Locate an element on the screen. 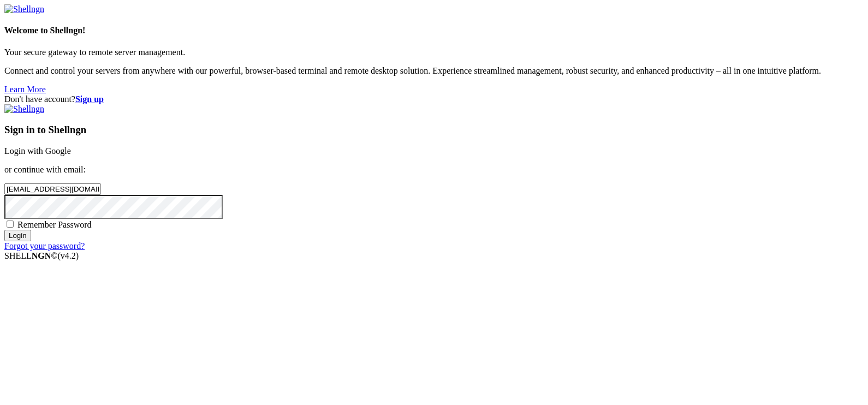  p: Connect and control your servers from anywhere with our powerful, browser-based terminal and remo... is located at coordinates (434, 71).